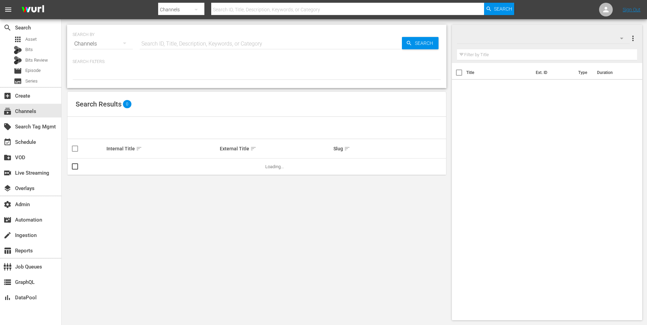 The image size is (647, 325). What do you see at coordinates (37, 60) in the screenshot?
I see `span: Bits Review` at bounding box center [37, 60].